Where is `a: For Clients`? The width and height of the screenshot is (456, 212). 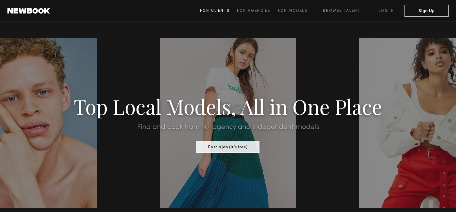
a: For Clients is located at coordinates (218, 11).